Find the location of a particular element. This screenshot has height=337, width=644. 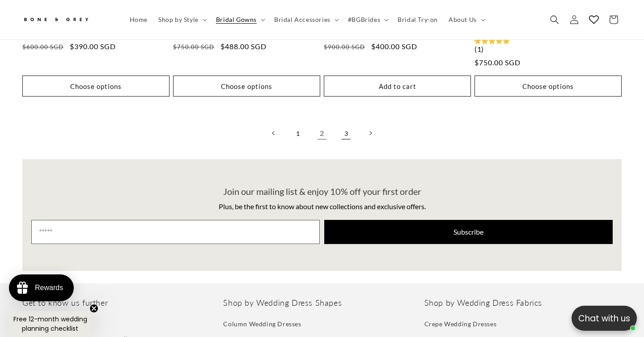

span: Bridal Try-on is located at coordinates (418, 19).